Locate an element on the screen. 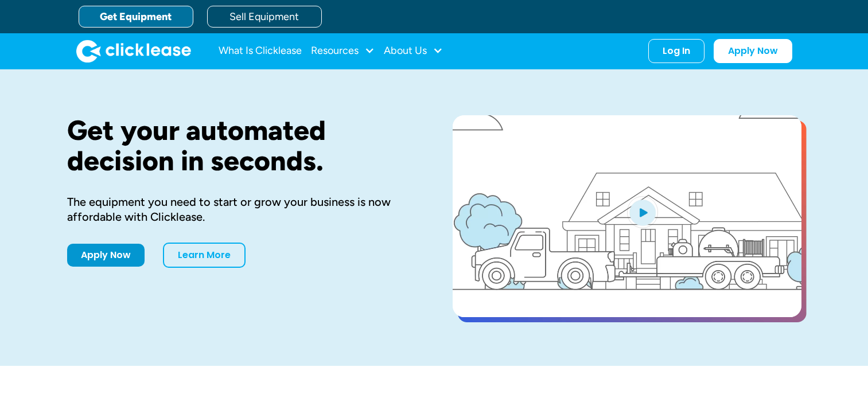  div: Log In is located at coordinates (676, 51).